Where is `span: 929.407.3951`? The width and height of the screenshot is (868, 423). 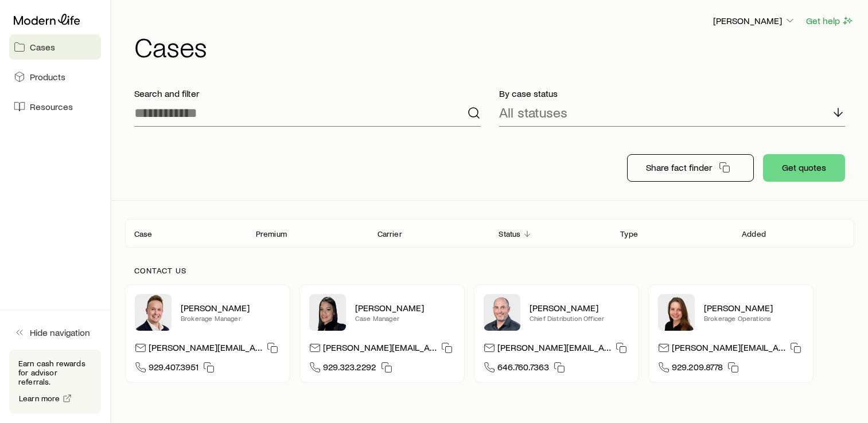
span: 929.407.3951 is located at coordinates (173, 369).